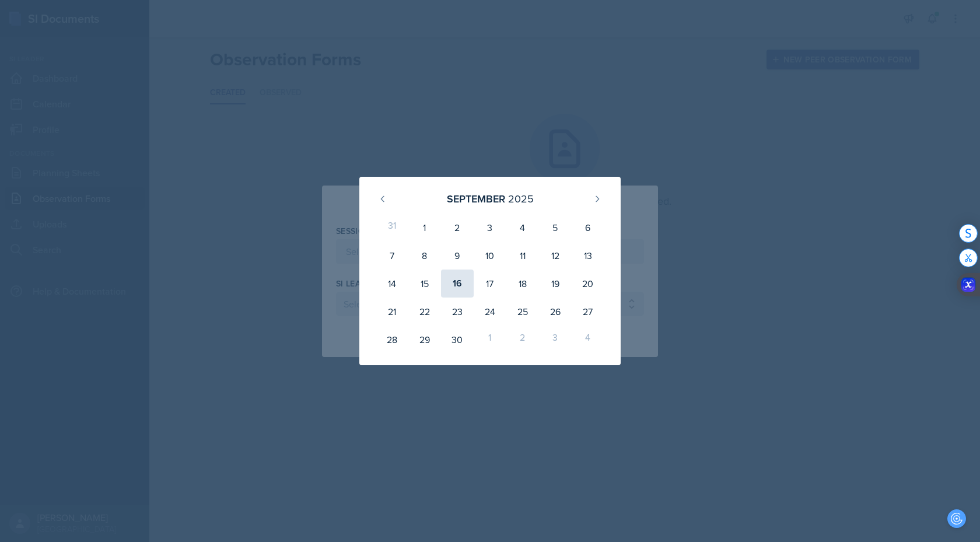 Image resolution: width=980 pixels, height=542 pixels. I want to click on div: 17, so click(490, 283).